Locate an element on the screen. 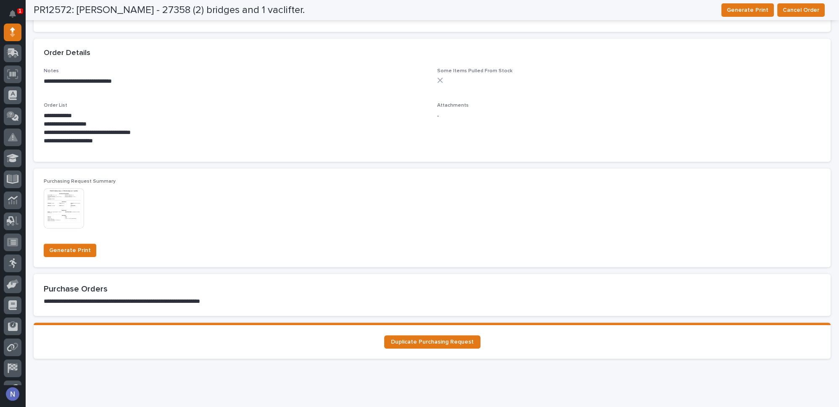 Image resolution: width=839 pixels, height=407 pixels. button: Cancel Order is located at coordinates (801, 10).